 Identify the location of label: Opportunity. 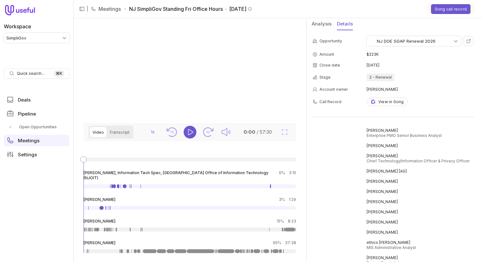
(331, 41).